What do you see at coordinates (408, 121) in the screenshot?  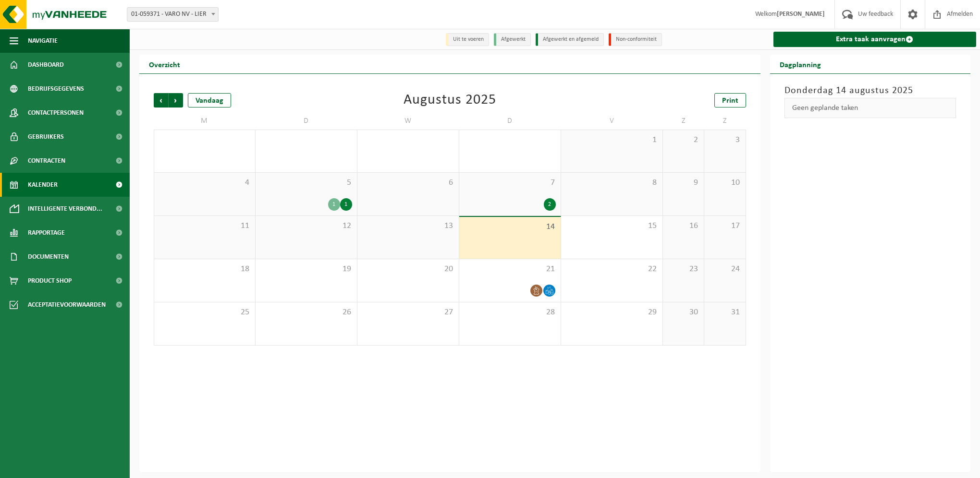 I see `td: W` at bounding box center [408, 121].